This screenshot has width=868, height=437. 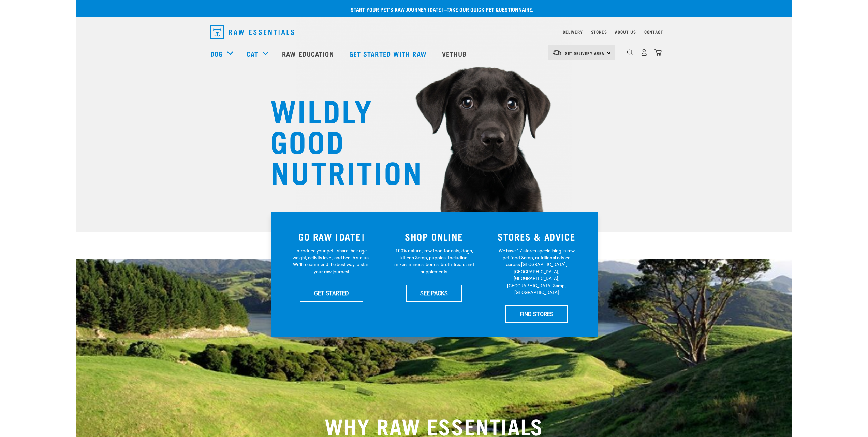 What do you see at coordinates (332, 293) in the screenshot?
I see `a: GET STARTED` at bounding box center [332, 293].